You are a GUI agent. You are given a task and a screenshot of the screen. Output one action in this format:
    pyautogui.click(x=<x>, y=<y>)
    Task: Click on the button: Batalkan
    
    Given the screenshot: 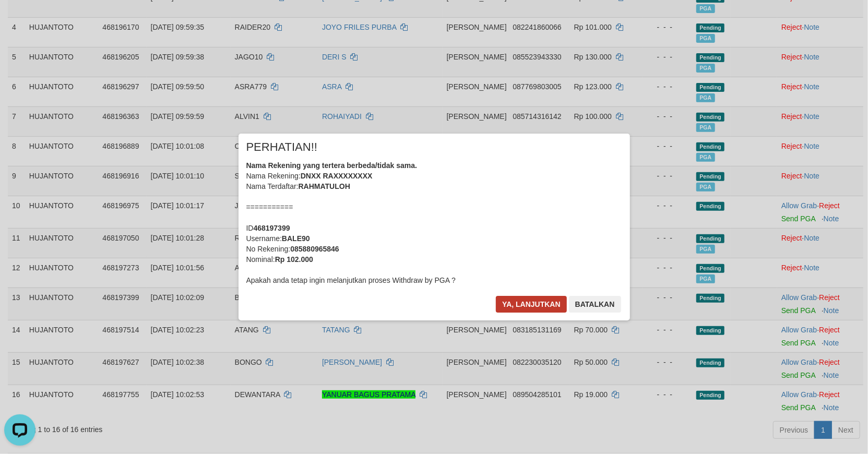 What is the action you would take?
    pyautogui.click(x=595, y=305)
    